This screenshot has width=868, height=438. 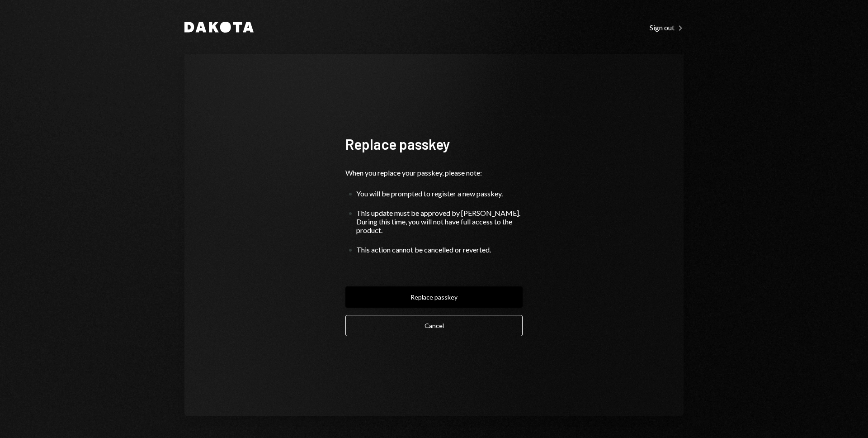 I want to click on button: Replace passkey, so click(x=434, y=297).